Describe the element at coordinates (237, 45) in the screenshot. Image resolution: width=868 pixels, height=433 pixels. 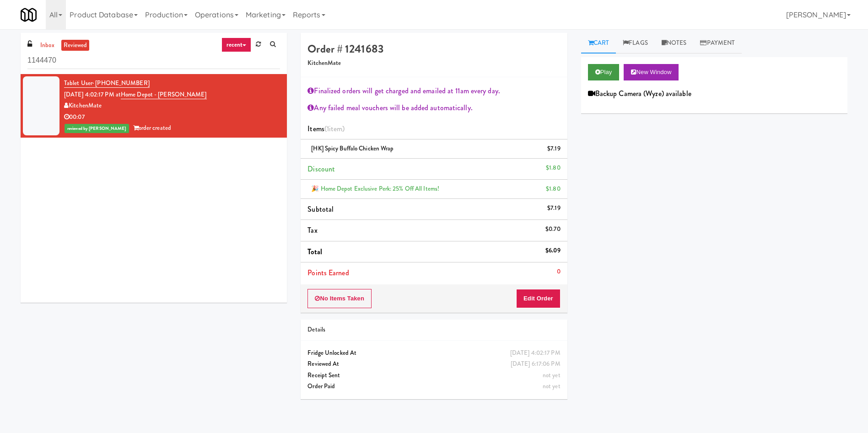
I see `a: recent` at that location.